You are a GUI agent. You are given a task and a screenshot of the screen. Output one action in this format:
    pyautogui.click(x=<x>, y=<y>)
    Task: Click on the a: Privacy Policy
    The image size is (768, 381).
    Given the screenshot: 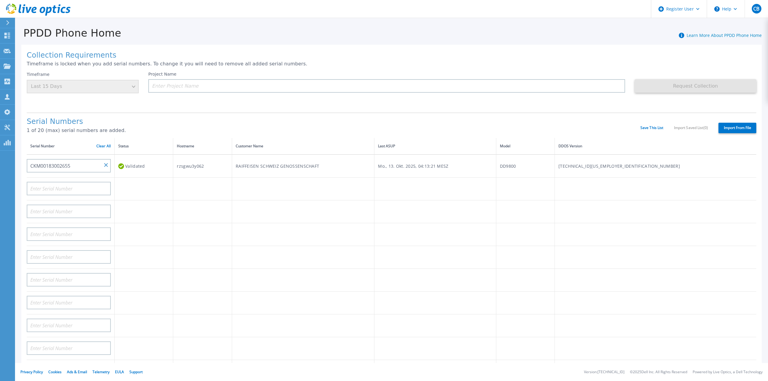 What is the action you would take?
    pyautogui.click(x=32, y=372)
    